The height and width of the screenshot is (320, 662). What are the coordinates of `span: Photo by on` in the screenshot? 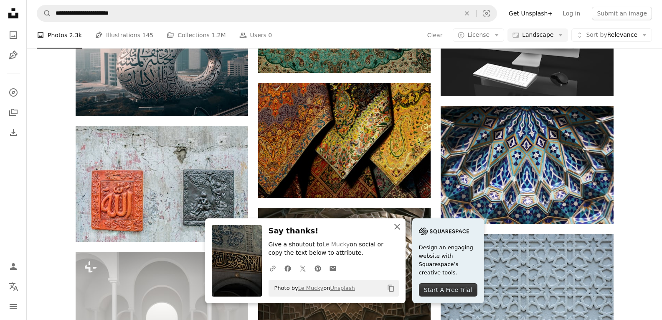 It's located at (313, 288).